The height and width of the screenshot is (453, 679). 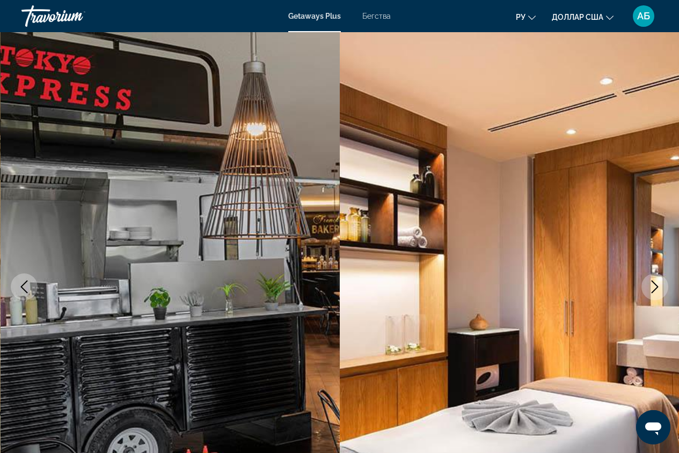 What do you see at coordinates (376, 16) in the screenshot?
I see `a: Бегства` at bounding box center [376, 16].